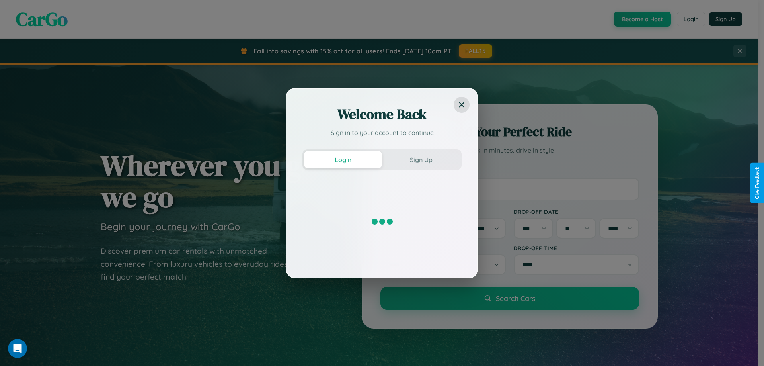 The width and height of the screenshot is (764, 366). Describe the element at coordinates (757, 183) in the screenshot. I see `div: Give Feedback` at that location.